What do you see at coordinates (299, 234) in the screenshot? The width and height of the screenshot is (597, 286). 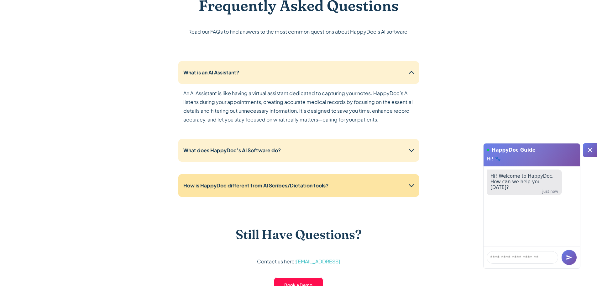 I see `h3: Still Have Questions?` at bounding box center [299, 234].